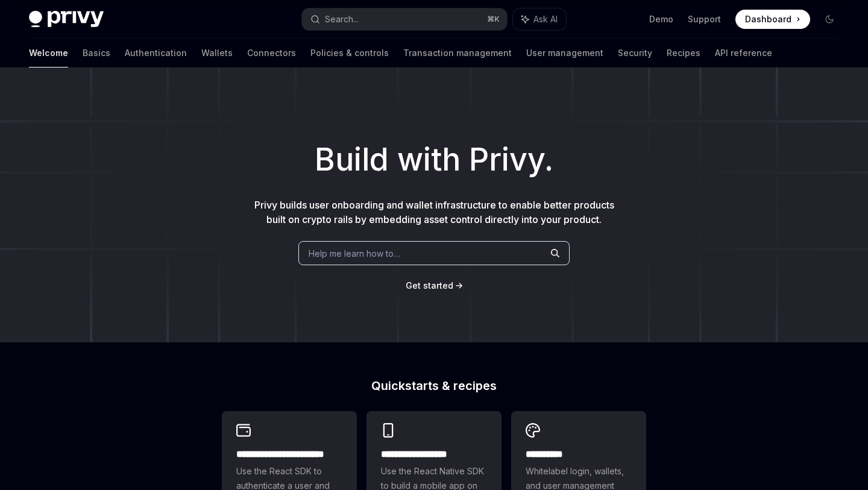  I want to click on a: API reference, so click(743, 53).